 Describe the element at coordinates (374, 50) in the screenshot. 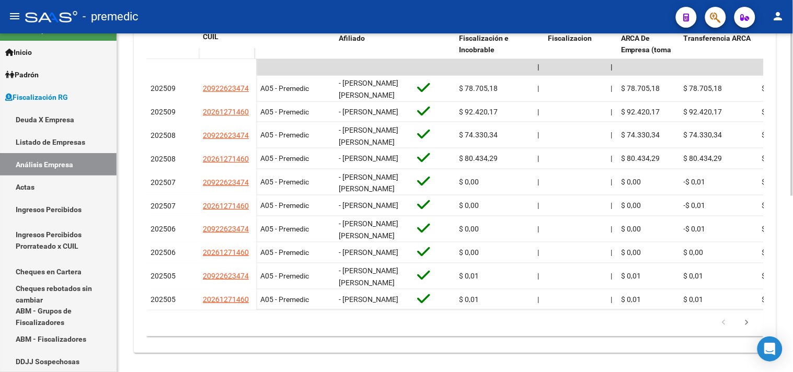

I see `datatable-header-cell: Nombre y Apellido Afiliado` at that location.